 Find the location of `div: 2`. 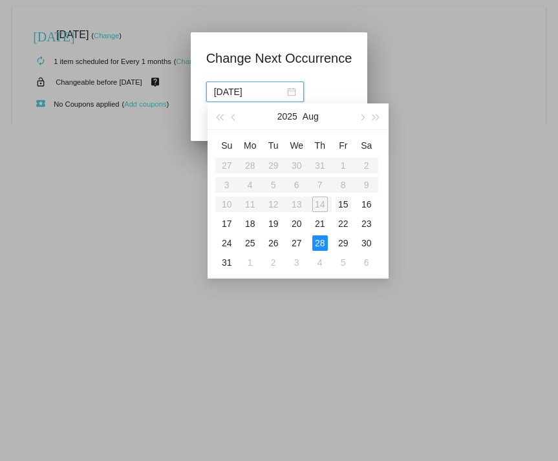

div: 2 is located at coordinates (273, 262).